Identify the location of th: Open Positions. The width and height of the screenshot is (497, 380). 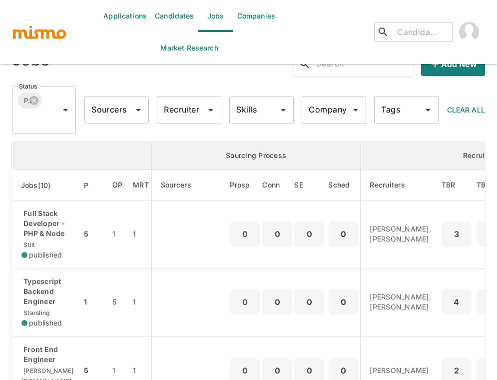
(117, 185).